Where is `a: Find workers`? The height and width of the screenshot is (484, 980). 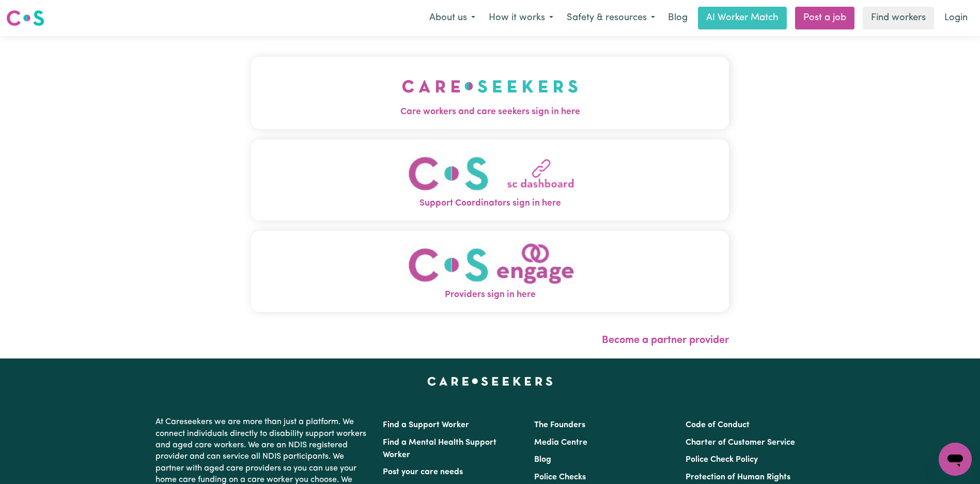
a: Find workers is located at coordinates (899, 18).